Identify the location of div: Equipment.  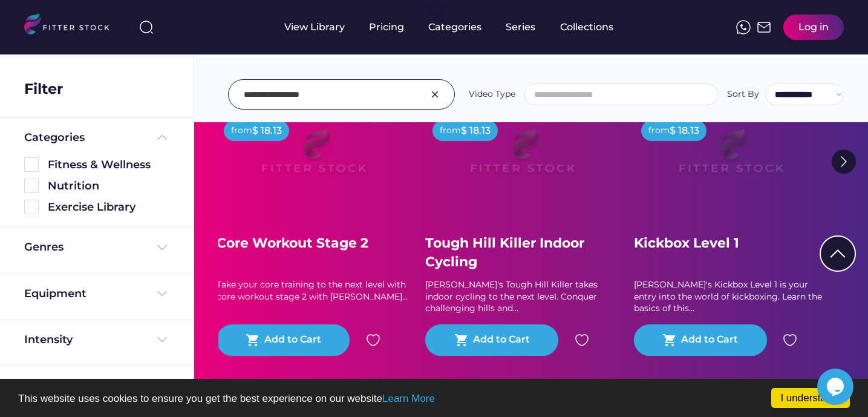
(55, 293).